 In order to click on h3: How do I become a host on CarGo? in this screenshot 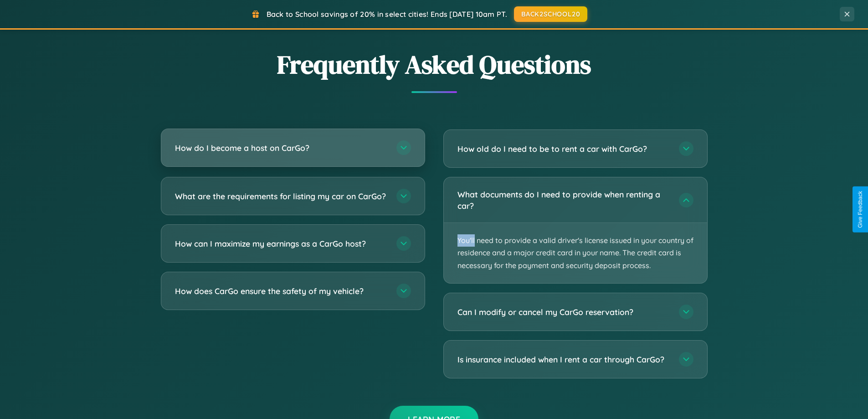, I will do `click(281, 148)`.